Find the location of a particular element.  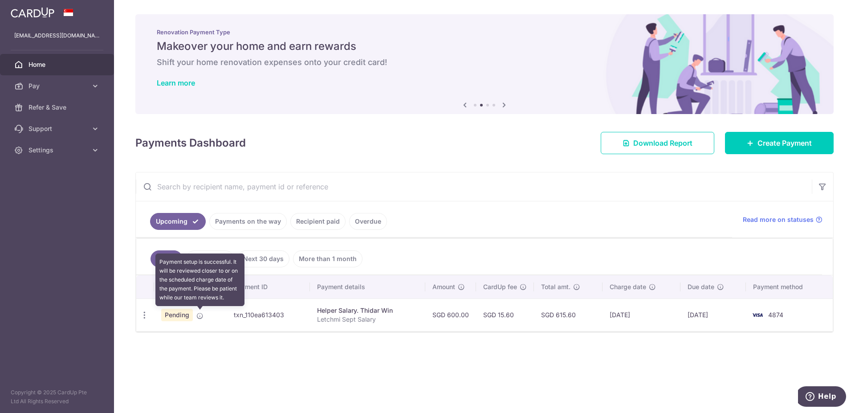

a: Upcoming is located at coordinates (178, 221).